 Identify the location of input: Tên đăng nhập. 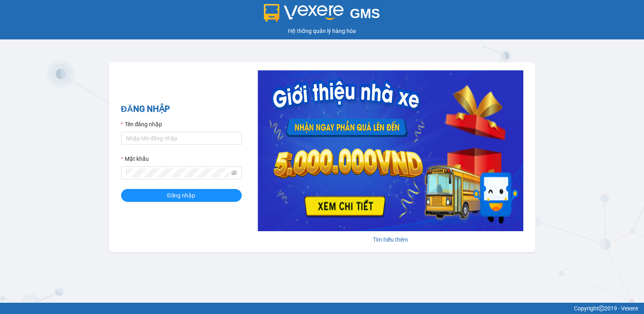
(181, 138).